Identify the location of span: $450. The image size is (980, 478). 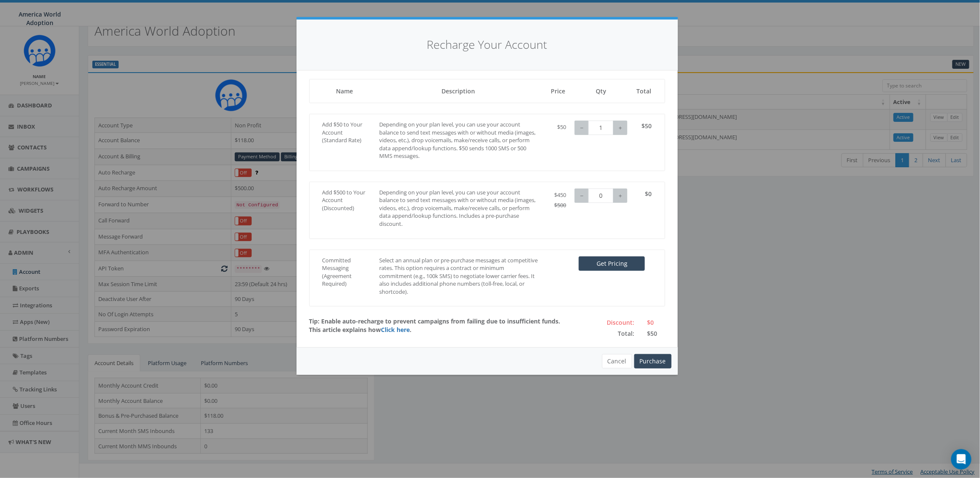
(560, 195).